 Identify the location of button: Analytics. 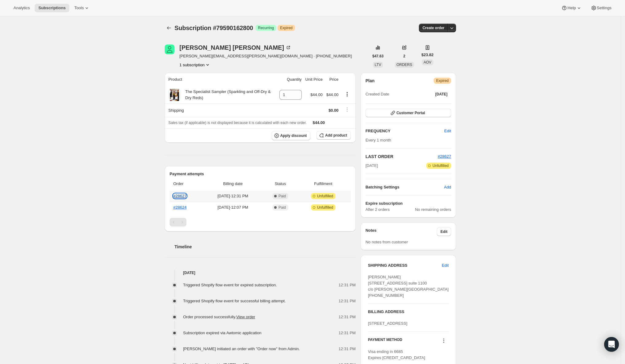
(22, 8).